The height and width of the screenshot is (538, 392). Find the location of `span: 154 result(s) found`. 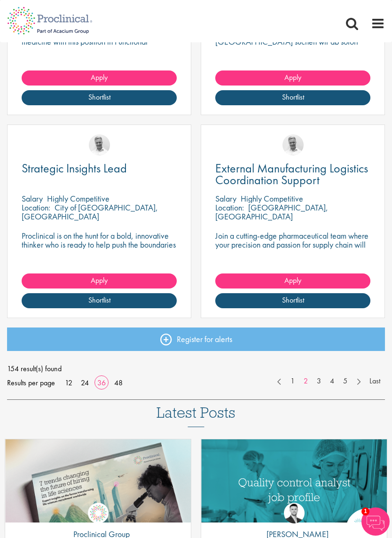

span: 154 result(s) found is located at coordinates (196, 368).